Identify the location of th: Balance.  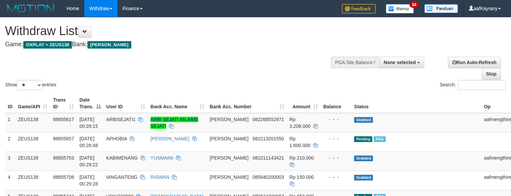
(336, 103).